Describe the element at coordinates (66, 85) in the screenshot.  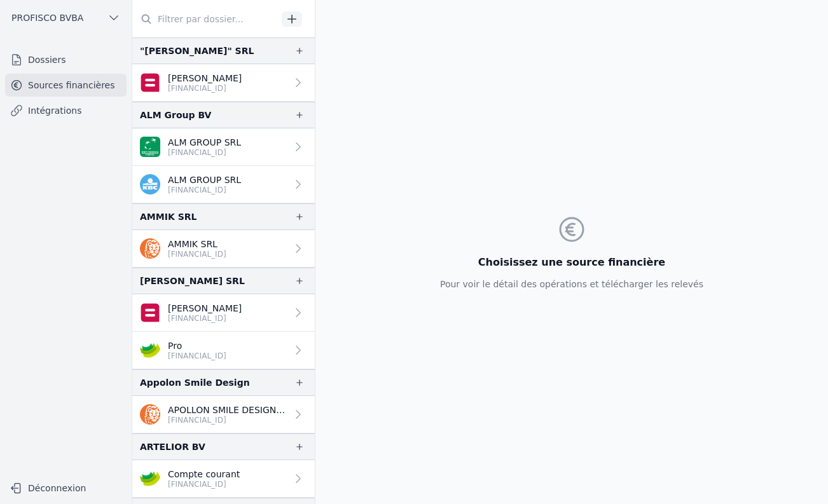
I see `a: Sources financières` at that location.